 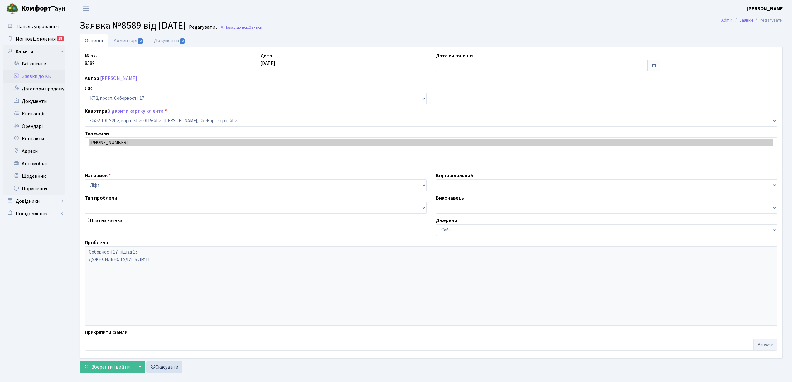 I want to click on a: Адреси, so click(x=34, y=151).